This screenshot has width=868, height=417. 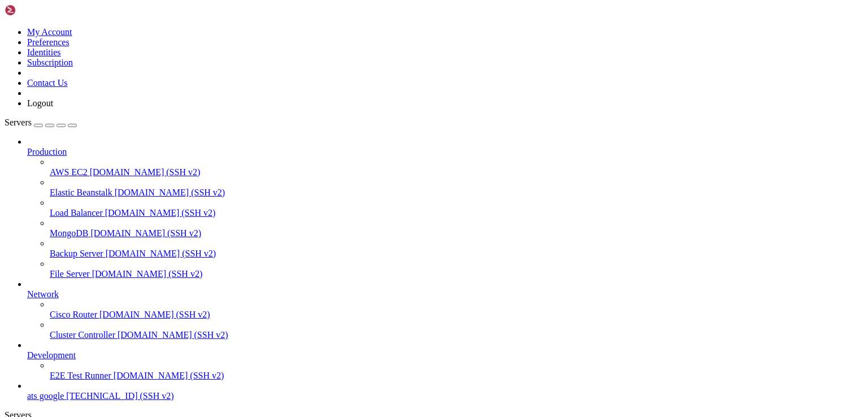 I want to click on a: Subscription, so click(x=50, y=62).